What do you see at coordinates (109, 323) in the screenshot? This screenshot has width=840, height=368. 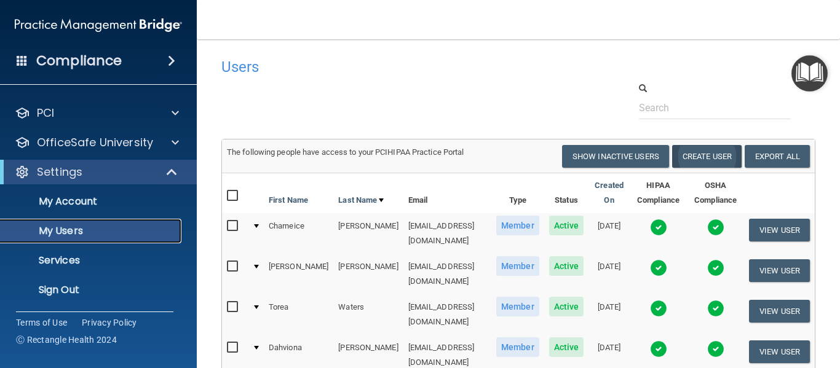 I see `a: Privacy Policy` at bounding box center [109, 323].